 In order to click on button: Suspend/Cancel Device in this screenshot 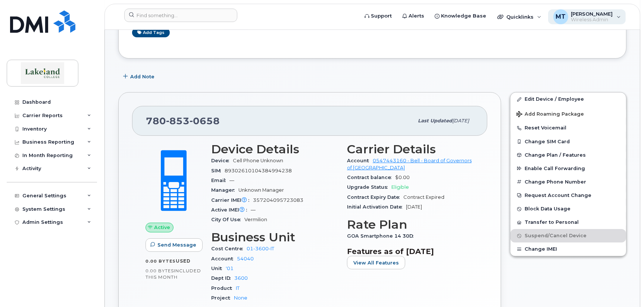, I will do `click(568, 236)`.